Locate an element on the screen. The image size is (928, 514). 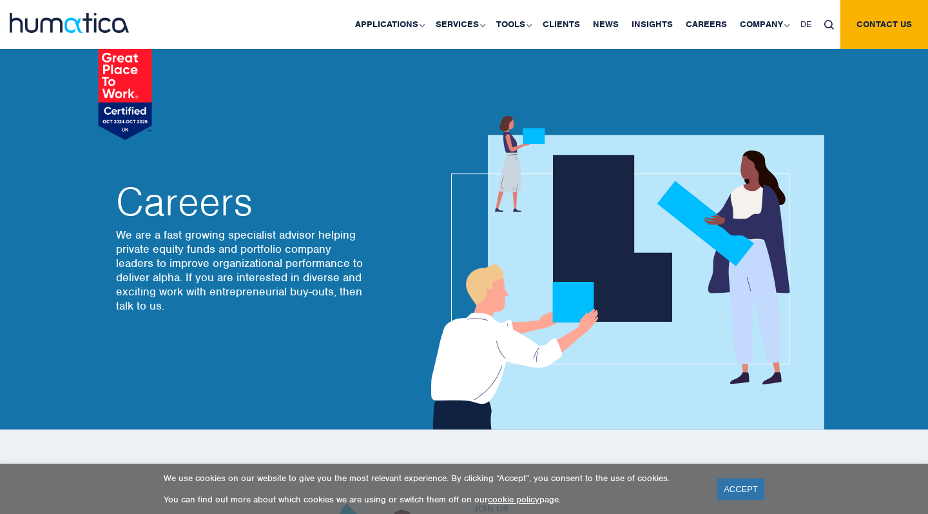
p: You can find out more about which cookies we are using or switch them off on our page. is located at coordinates (432, 499).